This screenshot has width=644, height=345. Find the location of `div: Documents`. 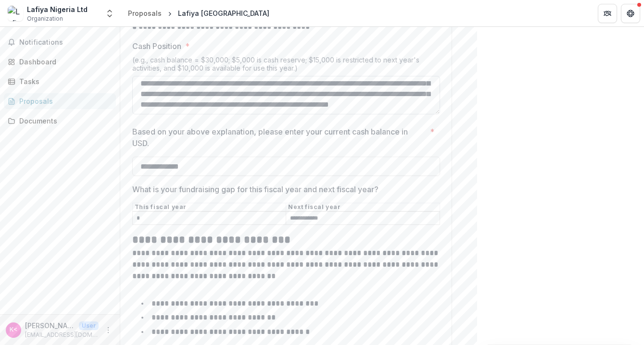

div: Documents is located at coordinates (64, 120).